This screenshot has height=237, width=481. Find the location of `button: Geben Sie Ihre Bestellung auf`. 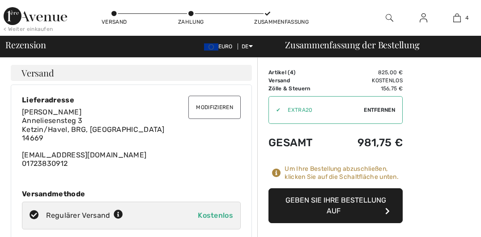

button: Geben Sie Ihre Bestellung auf is located at coordinates (335, 206).